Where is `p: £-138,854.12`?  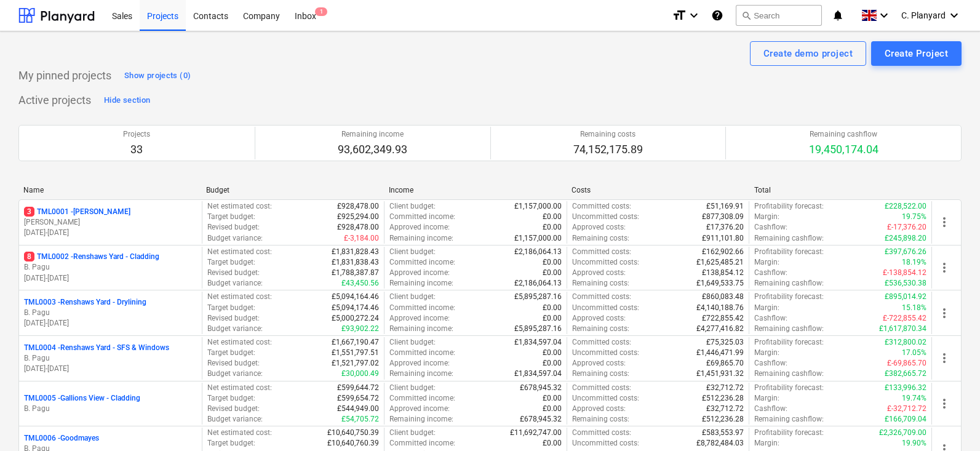
p: £-138,854.12 is located at coordinates (905, 273).